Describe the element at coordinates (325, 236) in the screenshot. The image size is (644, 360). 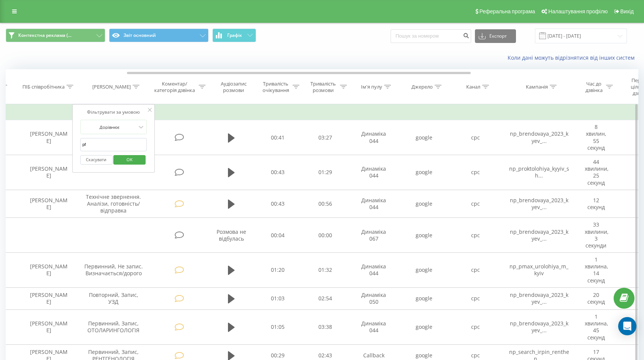
I see `td: 00:00` at that location.